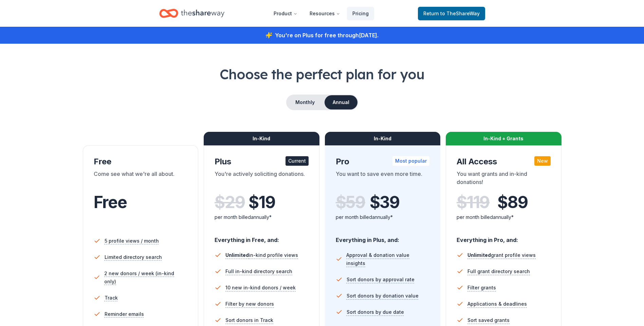 The width and height of the screenshot is (644, 326). I want to click on span: Full grant directory search, so click(498, 272).